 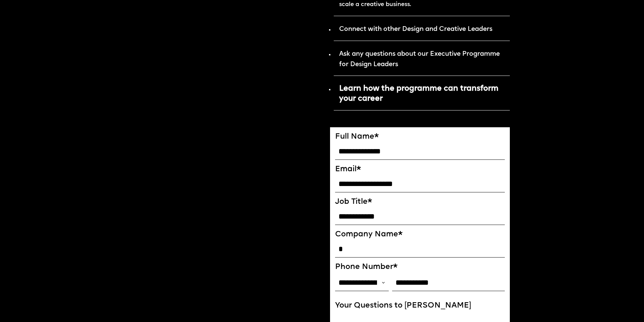 What do you see at coordinates (415, 29) in the screenshot?
I see `strong: Connect with other Design and Creative Leaders` at bounding box center [415, 29].